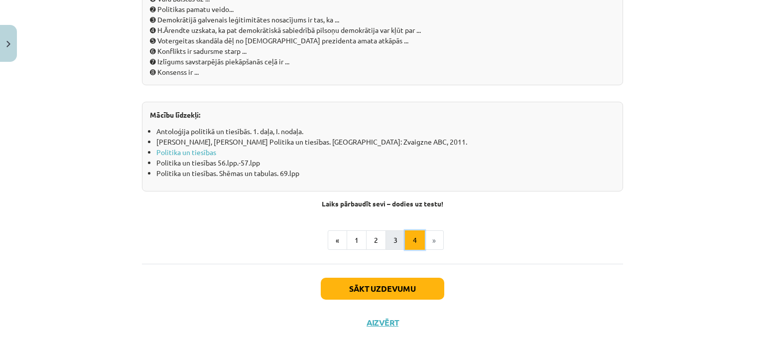 This screenshot has height=364, width=765. Describe the element at coordinates (383, 322) in the screenshot. I see `button: Aizvērt` at that location.